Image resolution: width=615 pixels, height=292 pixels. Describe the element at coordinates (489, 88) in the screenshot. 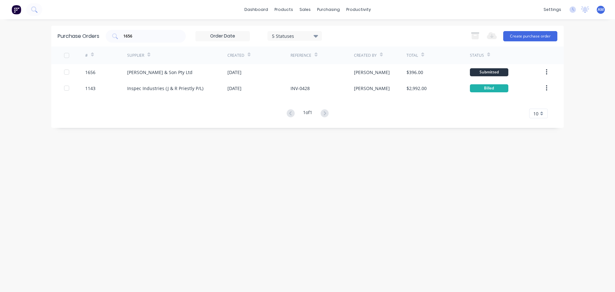

I see `div: Billed` at that location.